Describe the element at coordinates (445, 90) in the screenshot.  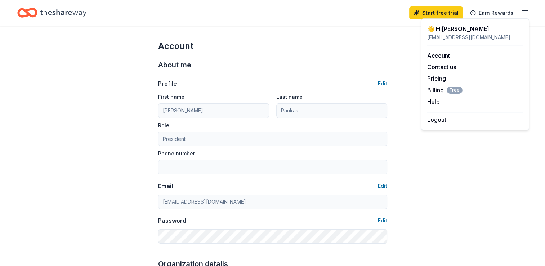
I see `span: Billing` at that location.